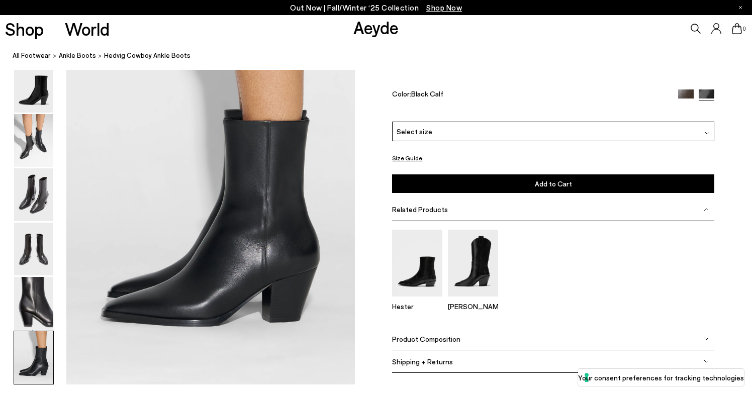 Image resolution: width=752 pixels, height=394 pixels. Describe the element at coordinates (77, 55) in the screenshot. I see `span: ankle boots` at that location.